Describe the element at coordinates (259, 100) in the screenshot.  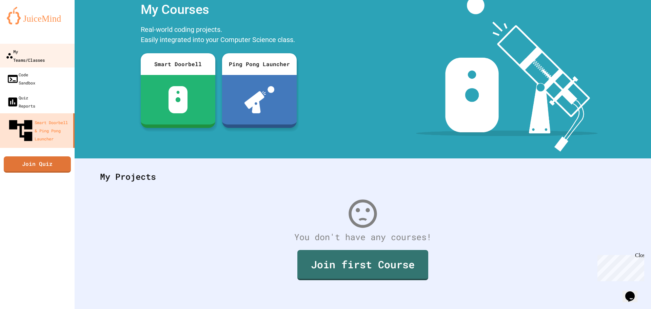
I see `img: ppl-with-ball.png` at that location.